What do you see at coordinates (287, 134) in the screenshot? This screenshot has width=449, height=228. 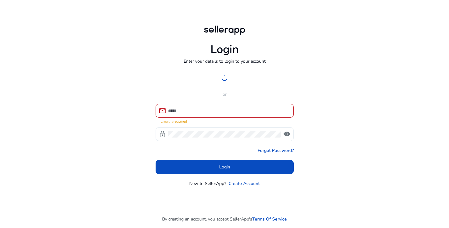 I see `span: visibility` at bounding box center [287, 134].